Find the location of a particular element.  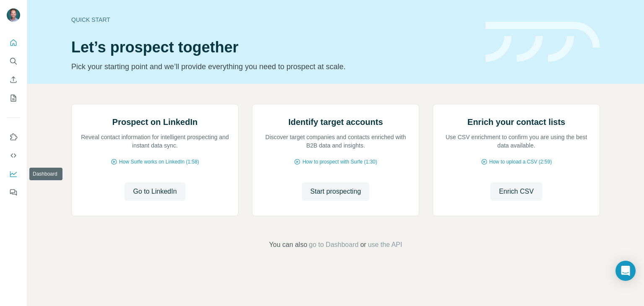

button: Use Surfe API is located at coordinates (13, 156).